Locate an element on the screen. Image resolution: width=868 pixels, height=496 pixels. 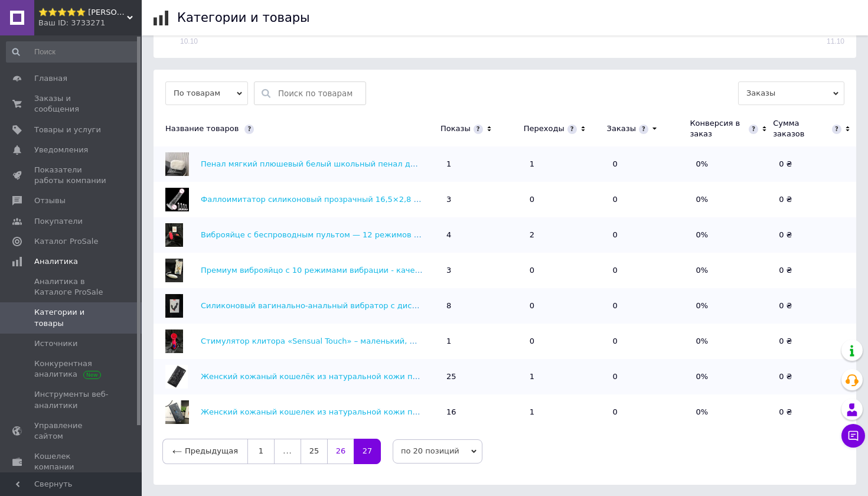
img: Стимулятор клитора «Sensual Touch» – маленький, мощный, водонепроницаемый is located at coordinates (174, 341).